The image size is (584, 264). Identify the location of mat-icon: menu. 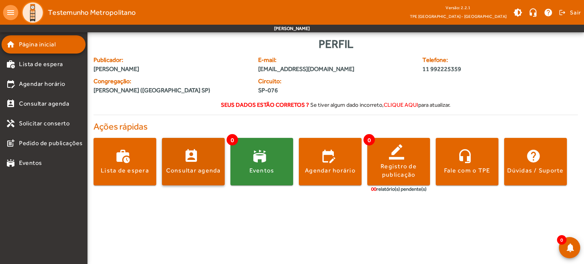
(11, 13).